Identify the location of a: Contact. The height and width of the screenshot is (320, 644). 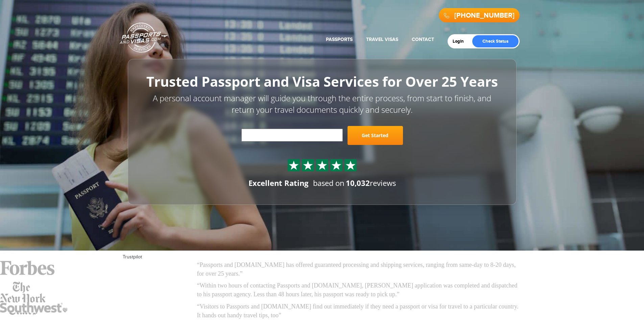
(423, 39).